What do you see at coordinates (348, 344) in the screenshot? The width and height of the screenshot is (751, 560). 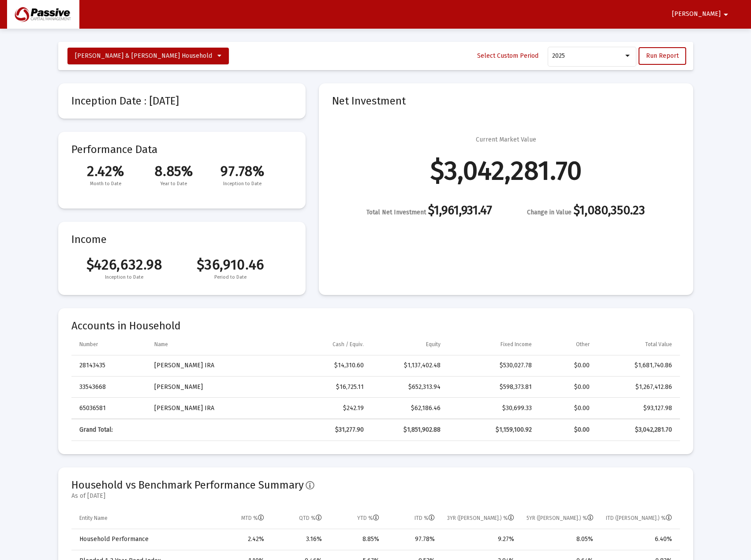 I see `div: Cash / Equiv.` at bounding box center [348, 344].